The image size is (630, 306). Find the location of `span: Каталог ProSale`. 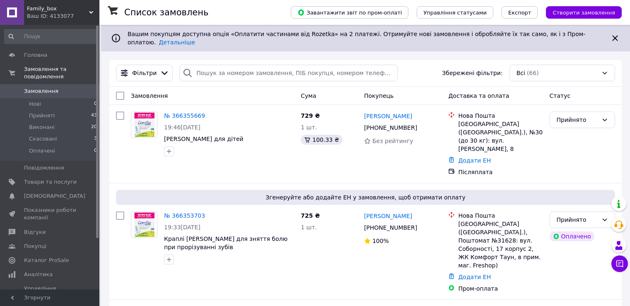

span: Каталог ProSale is located at coordinates (46, 260).